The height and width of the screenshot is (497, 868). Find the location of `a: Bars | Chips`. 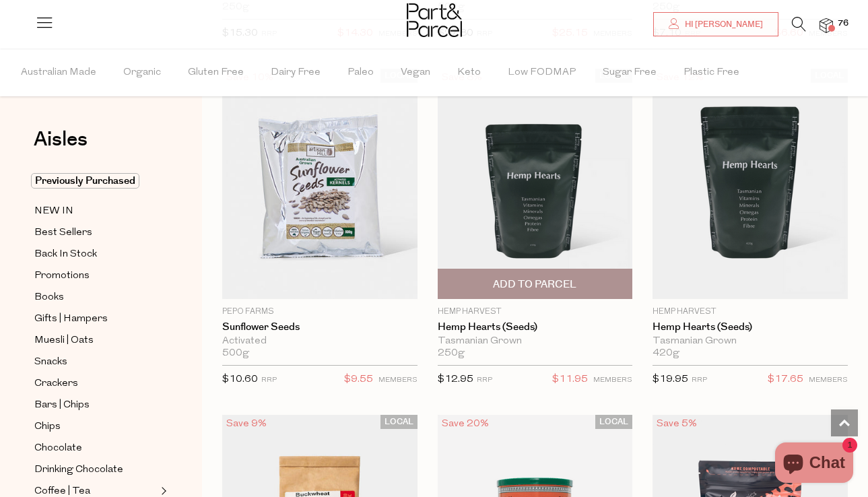

a: Bars | Chips is located at coordinates (96, 405).